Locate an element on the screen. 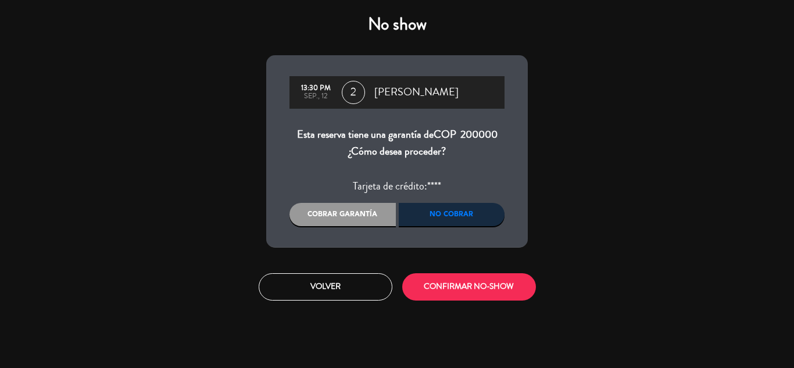  button: CONFIRMAR NO-SHOW is located at coordinates (469, 286).